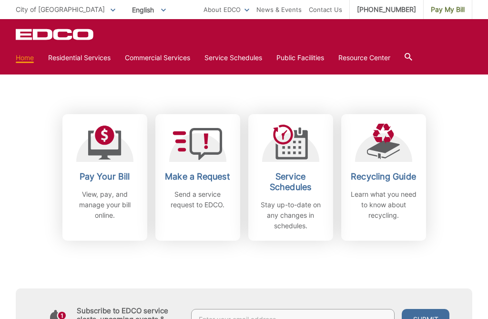 Image resolution: width=488 pixels, height=319 pixels. I want to click on a: Make a Request Send a service request to EDCO., so click(198, 177).